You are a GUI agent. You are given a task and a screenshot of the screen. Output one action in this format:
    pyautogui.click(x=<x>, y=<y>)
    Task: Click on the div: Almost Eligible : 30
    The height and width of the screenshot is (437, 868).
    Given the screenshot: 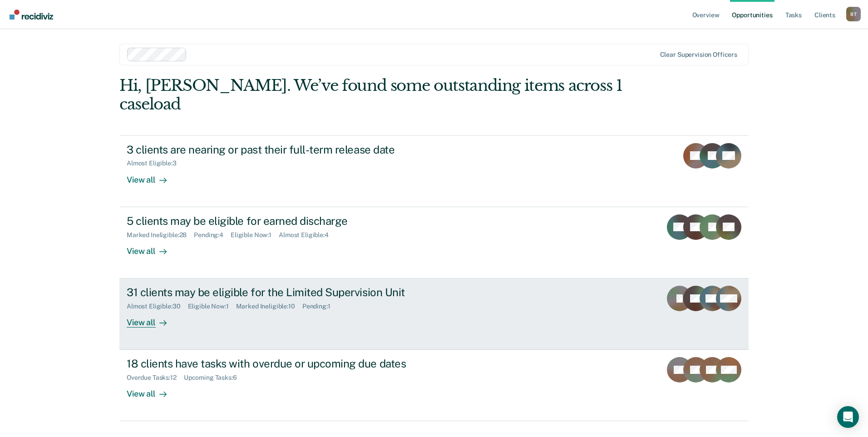 What is the action you would take?
    pyautogui.click(x=157, y=306)
    